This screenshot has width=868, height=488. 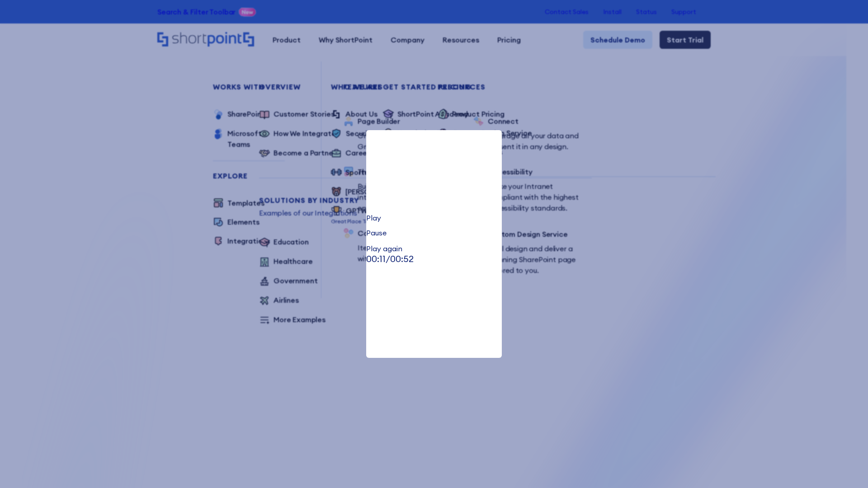 What do you see at coordinates (434, 233) in the screenshot?
I see `div: Pause` at bounding box center [434, 233].